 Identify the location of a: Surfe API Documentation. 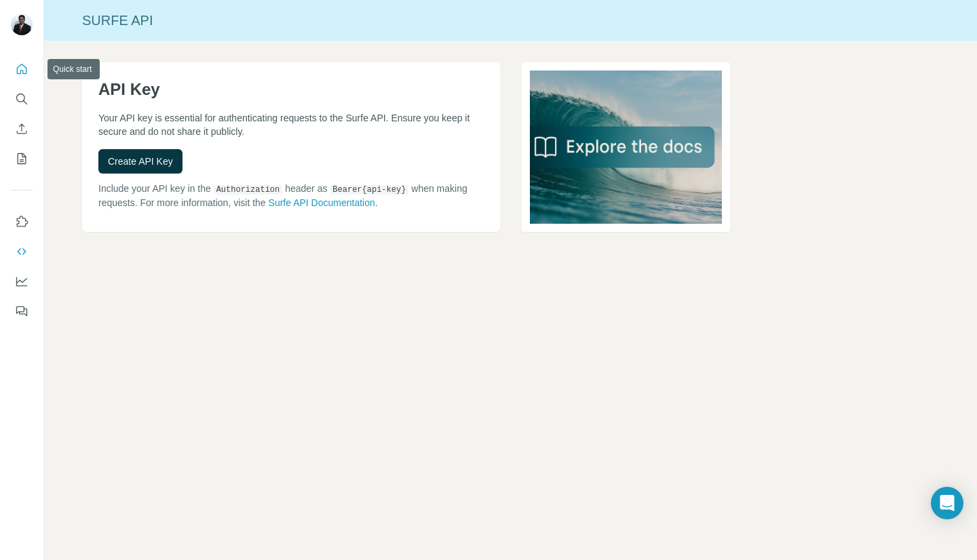
(322, 203).